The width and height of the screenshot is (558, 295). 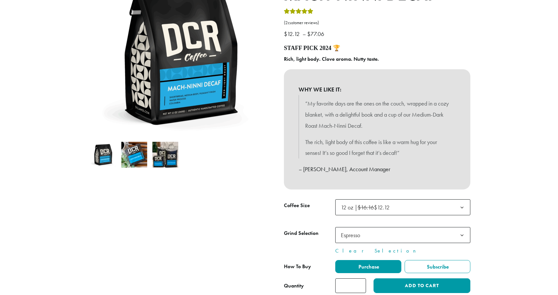 What do you see at coordinates (298, 12) in the screenshot?
I see `div: Rated 5.00 out of 5` at bounding box center [298, 12].